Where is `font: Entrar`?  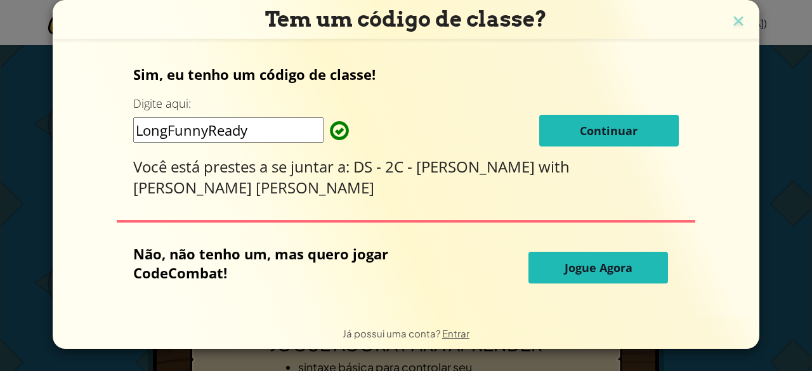
font: Entrar is located at coordinates (455, 333).